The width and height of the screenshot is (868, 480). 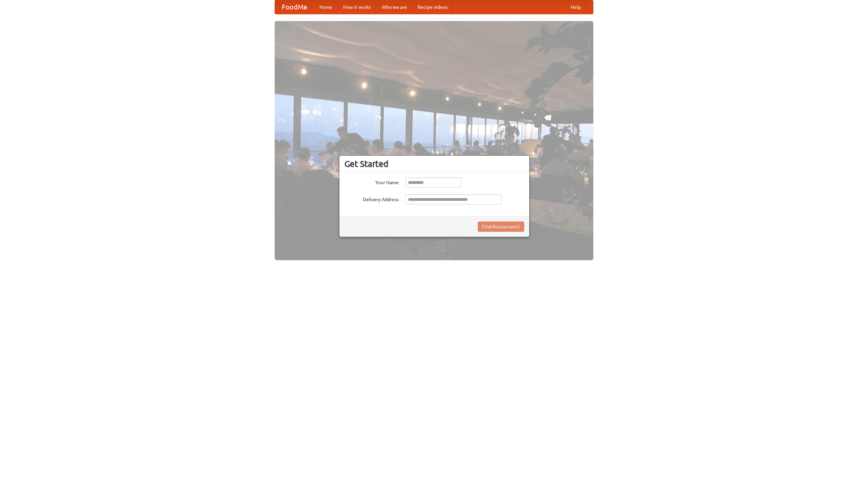 What do you see at coordinates (434, 164) in the screenshot?
I see `h3: Get Started` at bounding box center [434, 164].